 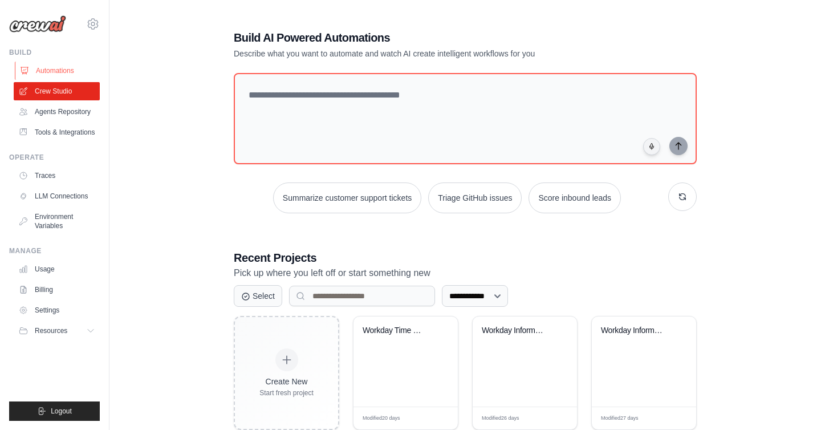 What do you see at coordinates (56, 290) in the screenshot?
I see `a: Billing` at bounding box center [56, 290].